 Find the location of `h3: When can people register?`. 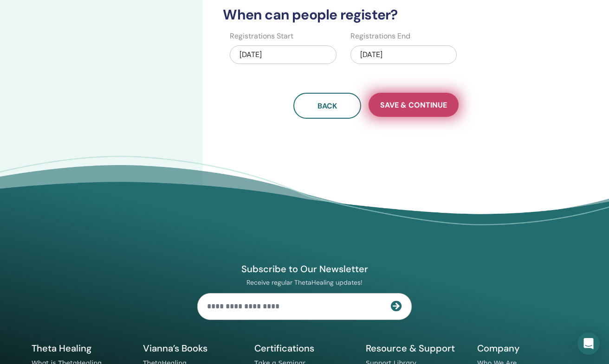

h3: When can people register? is located at coordinates (376, 15).